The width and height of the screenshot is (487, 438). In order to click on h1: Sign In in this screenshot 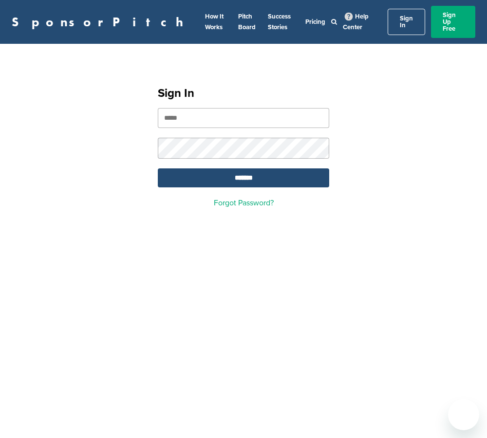, I will do `click(243, 93)`.